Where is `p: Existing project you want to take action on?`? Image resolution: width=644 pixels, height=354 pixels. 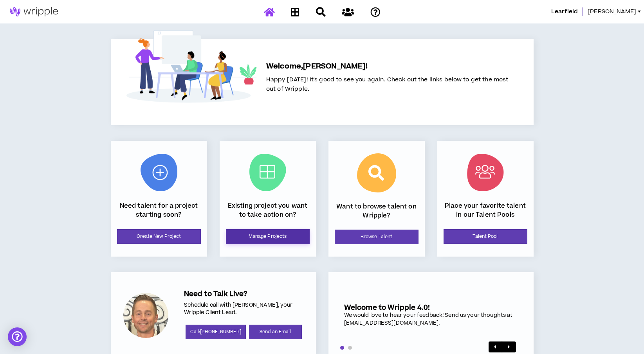 p: Existing project you want to take action on? is located at coordinates (268, 210).